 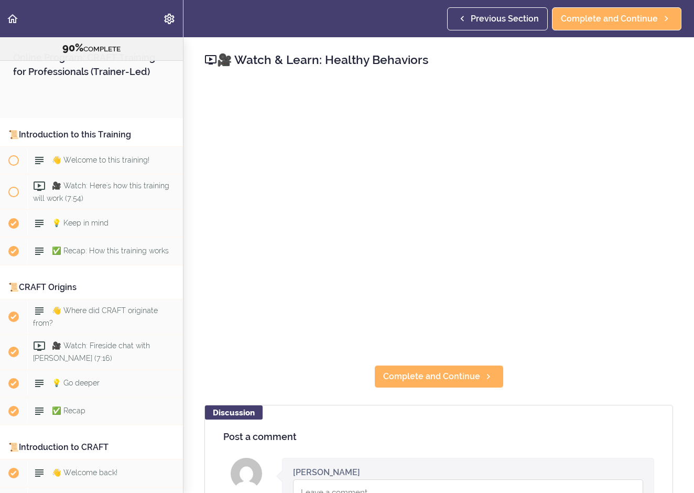 What do you see at coordinates (75, 383) in the screenshot?
I see `span: 💡 Go deeper` at bounding box center [75, 383].